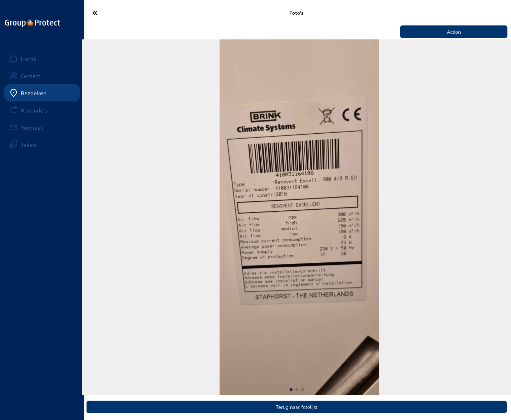  I want to click on button: Action, so click(455, 32).